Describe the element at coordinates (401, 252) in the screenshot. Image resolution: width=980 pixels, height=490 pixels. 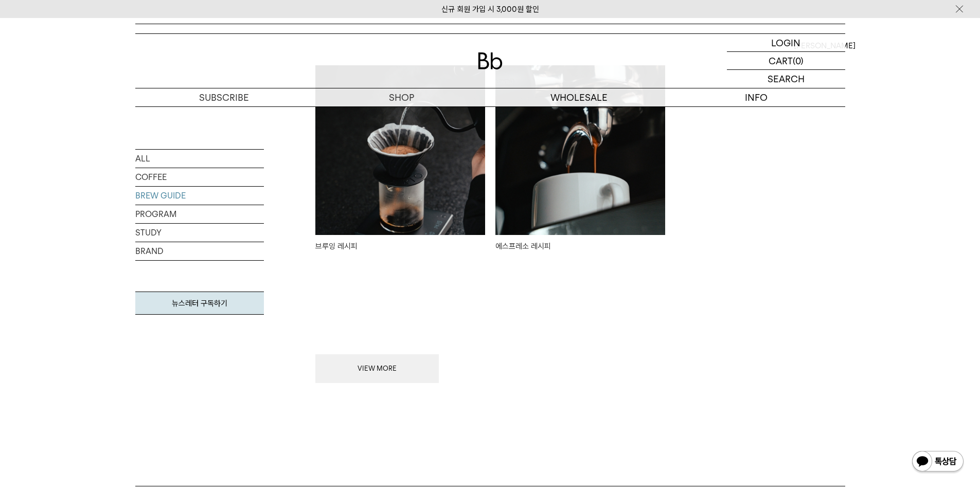
I see `div: 브루잉 레시피` at that location.